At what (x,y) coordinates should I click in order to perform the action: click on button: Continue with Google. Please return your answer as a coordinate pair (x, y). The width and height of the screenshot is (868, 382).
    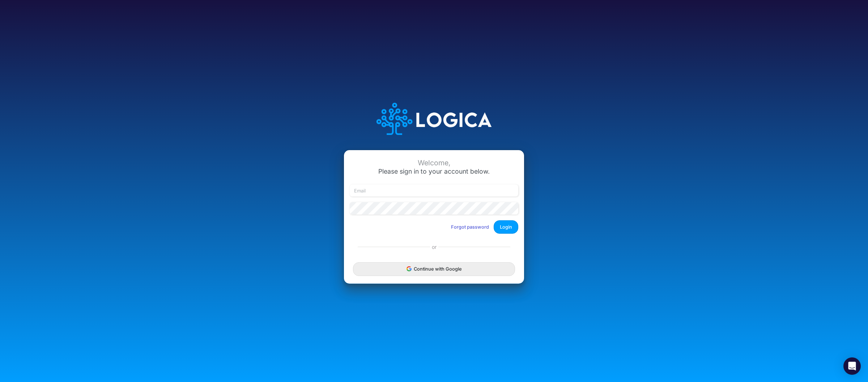
    Looking at the image, I should click on (434, 268).